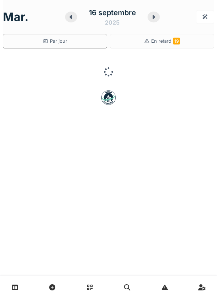 The width and height of the screenshot is (217, 298). I want to click on img: badge-BVDL4wpA.svg, so click(108, 98).